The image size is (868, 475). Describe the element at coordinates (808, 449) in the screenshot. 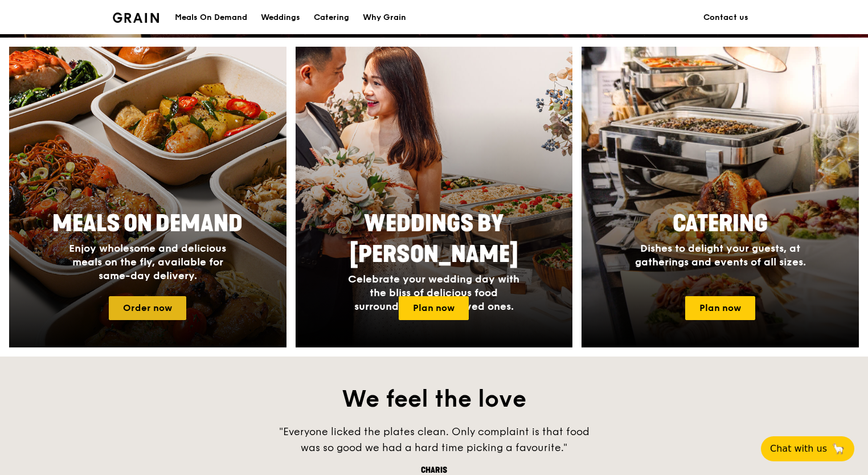

I see `button: Chat with us🦙` at that location.